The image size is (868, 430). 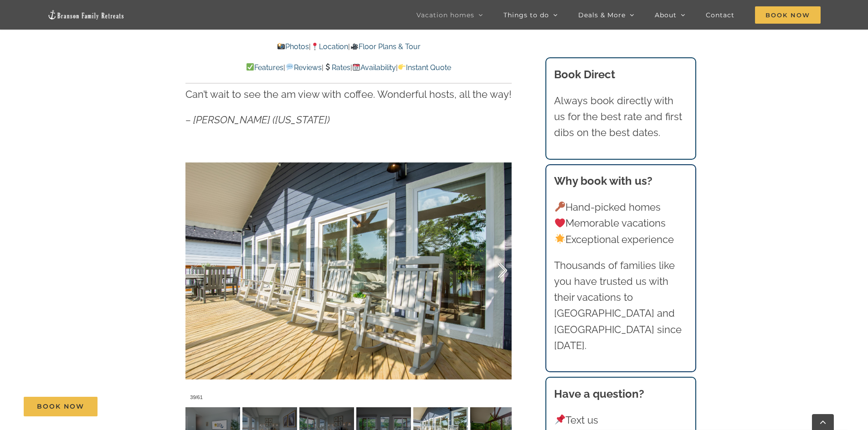 I want to click on span: Vacation homes, so click(x=445, y=15).